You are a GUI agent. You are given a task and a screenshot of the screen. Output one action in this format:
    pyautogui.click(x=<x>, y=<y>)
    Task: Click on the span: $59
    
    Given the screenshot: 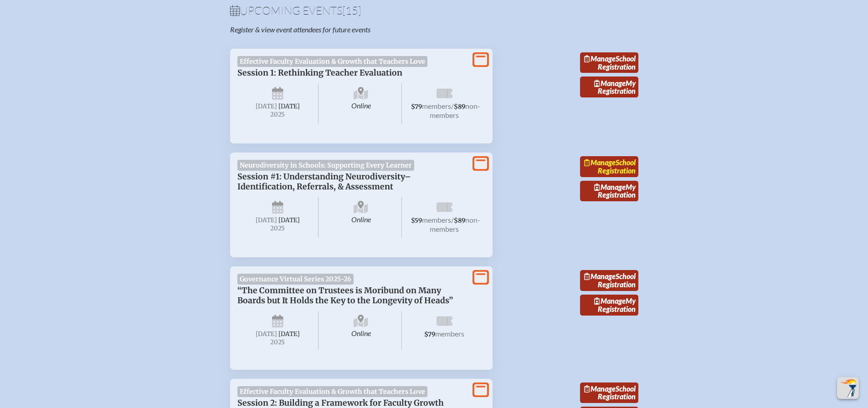 What is the action you would take?
    pyautogui.click(x=416, y=221)
    